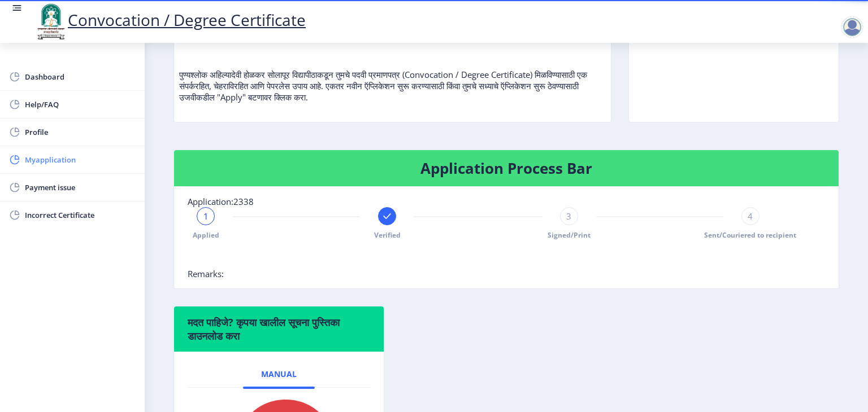 This screenshot has height=412, width=868. What do you see at coordinates (569, 235) in the screenshot?
I see `span: Signed/Print` at bounding box center [569, 235].